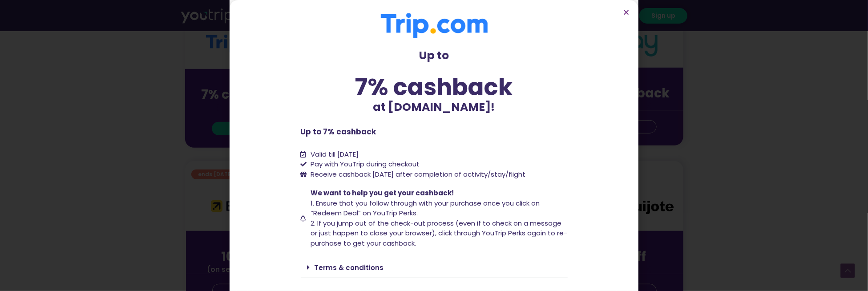 Image resolution: width=868 pixels, height=291 pixels. I want to click on span: 2. If you jump out of the check-out process (even if to check on a message or just happen to clos..., so click(438, 233).